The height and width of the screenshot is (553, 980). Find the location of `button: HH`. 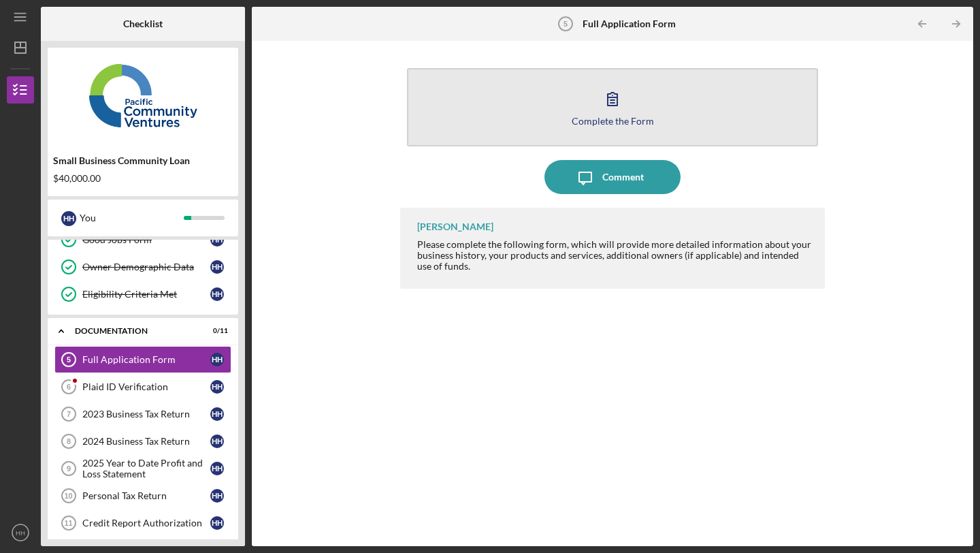

button: HH is located at coordinates (20, 533).